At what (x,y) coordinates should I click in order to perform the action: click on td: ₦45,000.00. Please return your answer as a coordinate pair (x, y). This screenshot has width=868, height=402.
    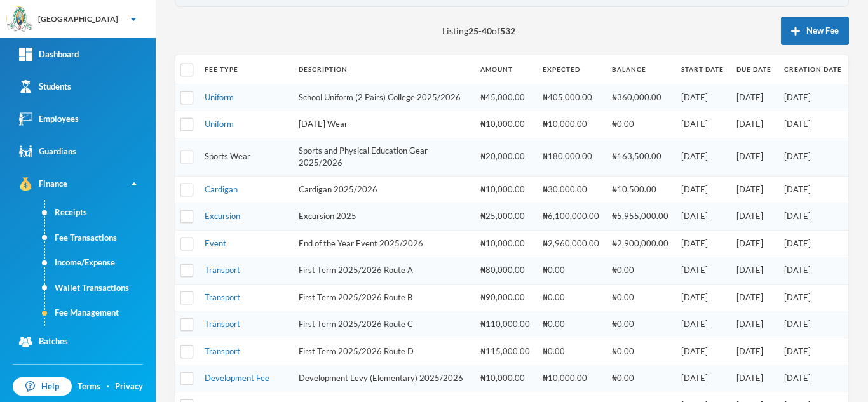
    Looking at the image, I should click on (505, 97).